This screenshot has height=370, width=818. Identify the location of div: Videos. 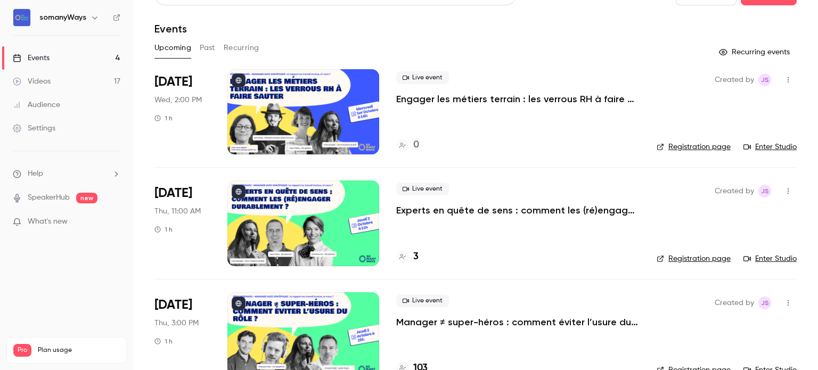
(31, 81).